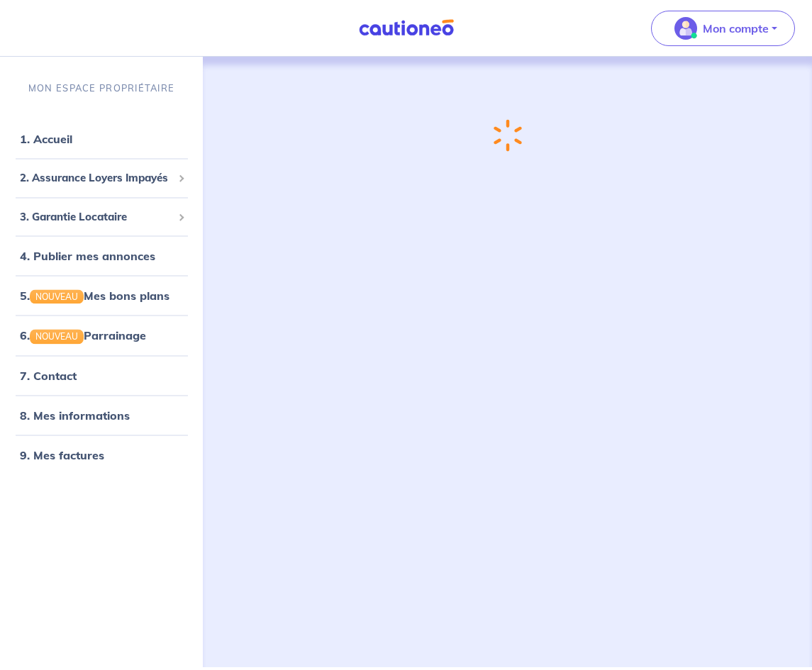 The image size is (812, 670). What do you see at coordinates (686, 28) in the screenshot?
I see `img: illu_account_valid_menu.svg` at bounding box center [686, 28].